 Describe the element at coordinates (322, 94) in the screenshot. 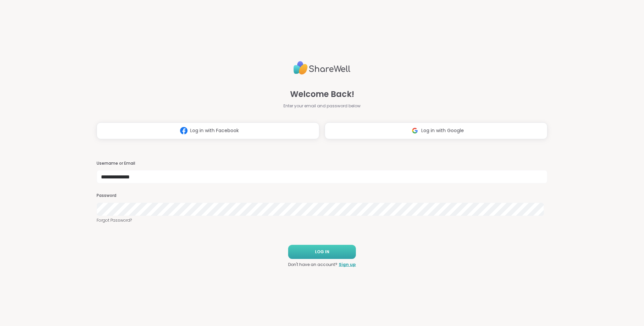

I see `span: Welcome Back!` at that location.